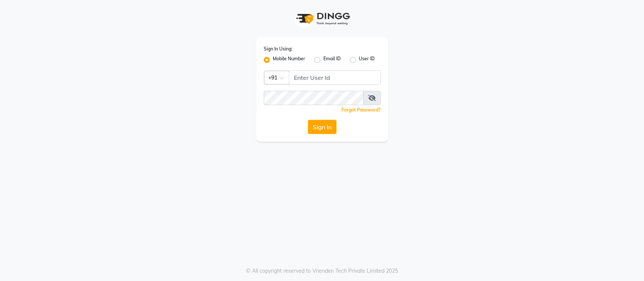 The height and width of the screenshot is (281, 644). I want to click on label: User ID, so click(367, 60).